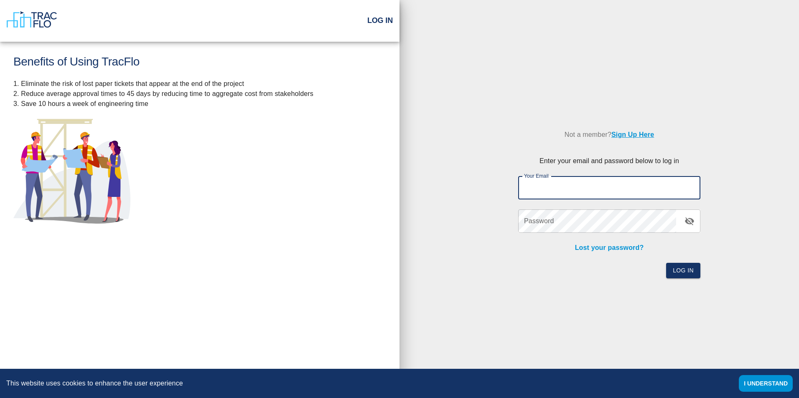 The image size is (799, 398). What do you see at coordinates (200, 94) in the screenshot?
I see `p: 1. Eliminate the risk of lost paper tickets that appear at the end of the project 2. Reduce avera...` at bounding box center [200, 94].